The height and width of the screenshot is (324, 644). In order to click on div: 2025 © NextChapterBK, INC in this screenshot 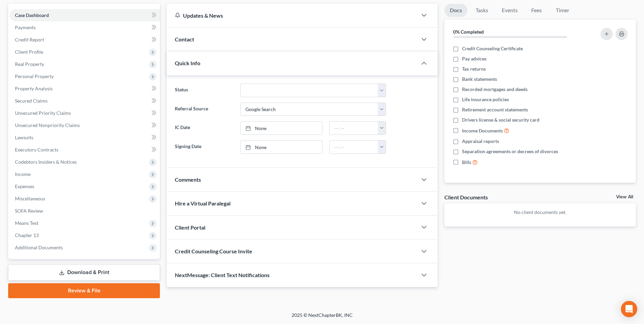, I will do `click(322, 318)`.